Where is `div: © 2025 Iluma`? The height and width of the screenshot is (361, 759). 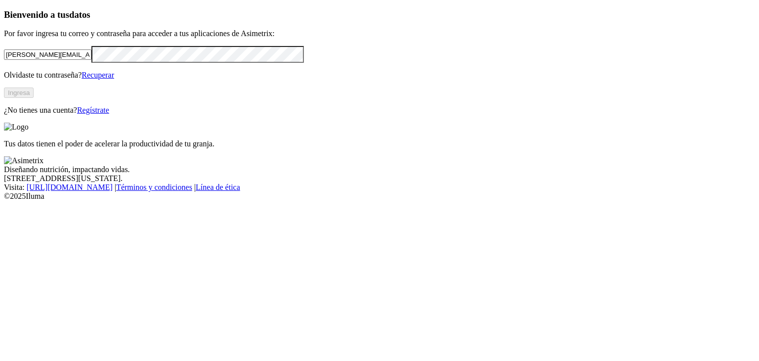
div: © 2025 Iluma is located at coordinates (380, 196).